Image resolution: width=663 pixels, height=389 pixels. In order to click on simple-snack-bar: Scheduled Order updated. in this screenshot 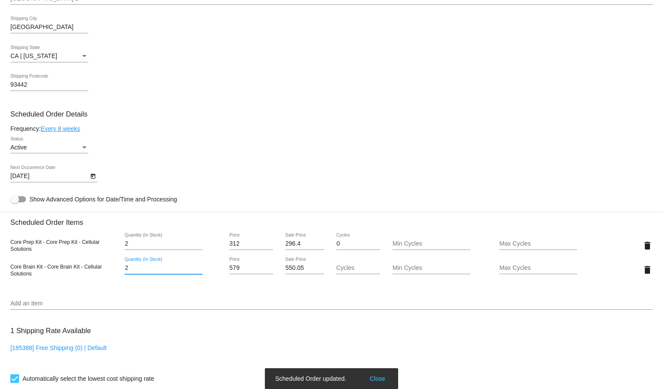, I will do `click(332, 378)`.